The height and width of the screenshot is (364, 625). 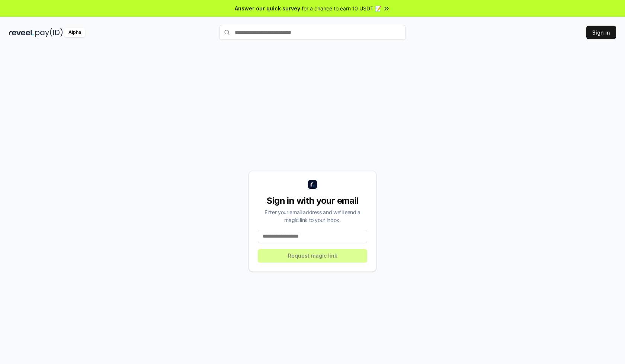 What do you see at coordinates (75, 32) in the screenshot?
I see `div: Alpha` at bounding box center [75, 32].